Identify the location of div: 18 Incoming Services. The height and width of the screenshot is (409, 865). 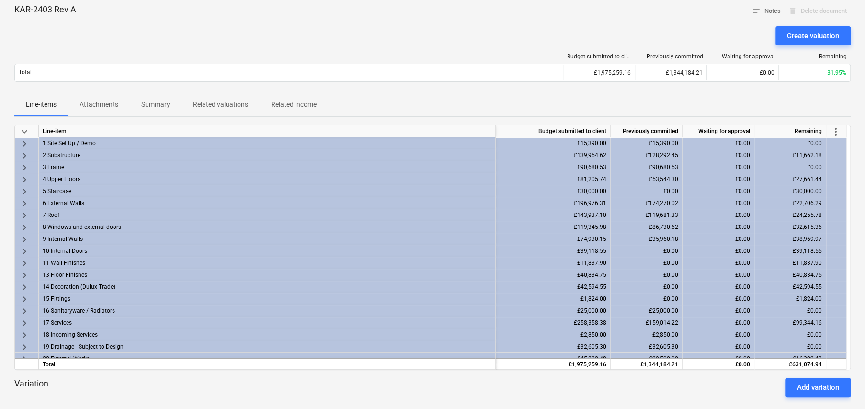
(267, 335).